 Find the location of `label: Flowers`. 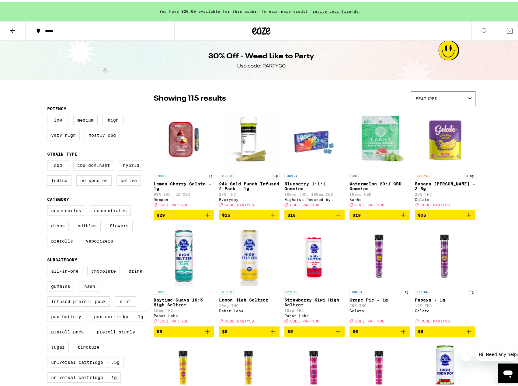

label: Flowers is located at coordinates (119, 224).